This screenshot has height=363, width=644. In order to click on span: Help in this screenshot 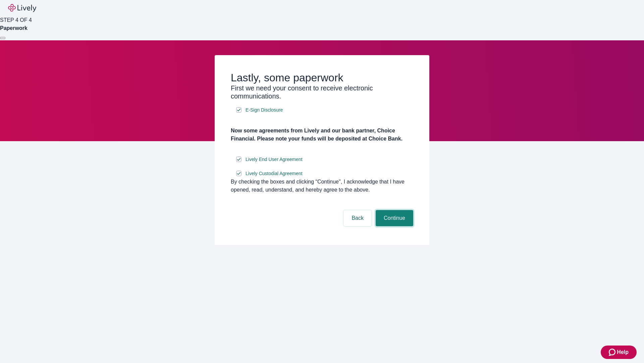, I will do `click(623, 352)`.